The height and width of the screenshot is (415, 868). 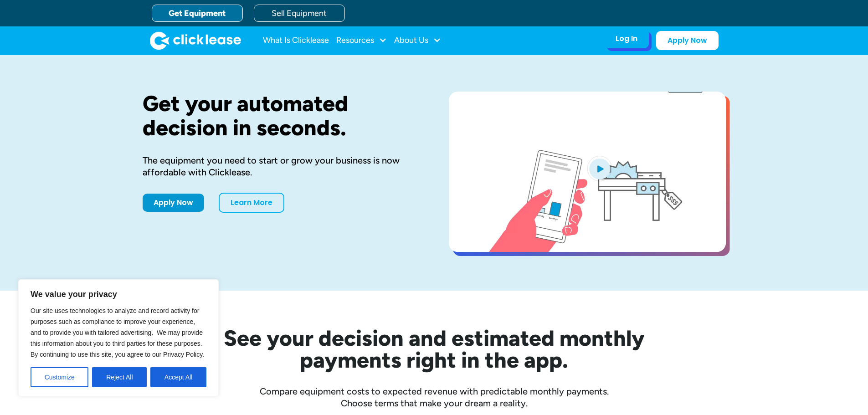 What do you see at coordinates (600, 169) in the screenshot?
I see `img: Blue play button logo on a light blue circular background` at bounding box center [600, 169].